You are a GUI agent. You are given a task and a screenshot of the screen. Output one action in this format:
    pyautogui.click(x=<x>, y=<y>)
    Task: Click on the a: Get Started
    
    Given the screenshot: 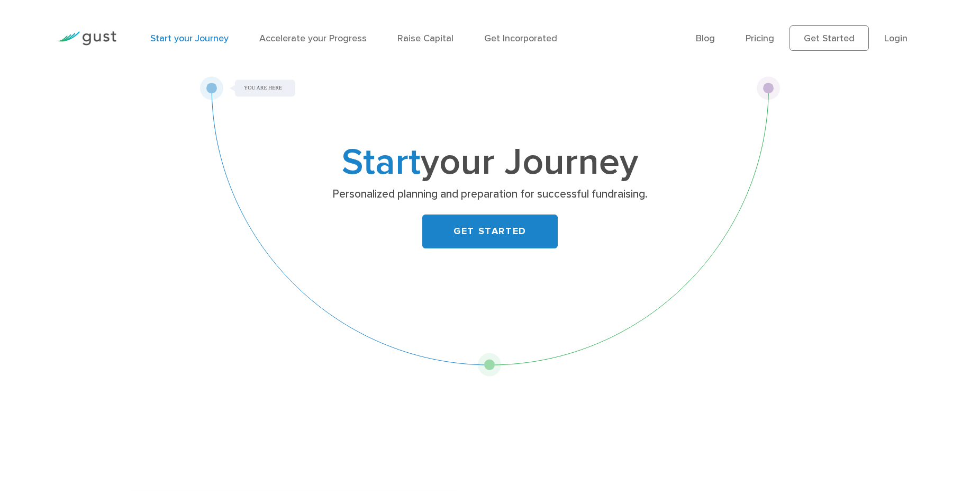 What is the action you would take?
    pyautogui.click(x=829, y=38)
    